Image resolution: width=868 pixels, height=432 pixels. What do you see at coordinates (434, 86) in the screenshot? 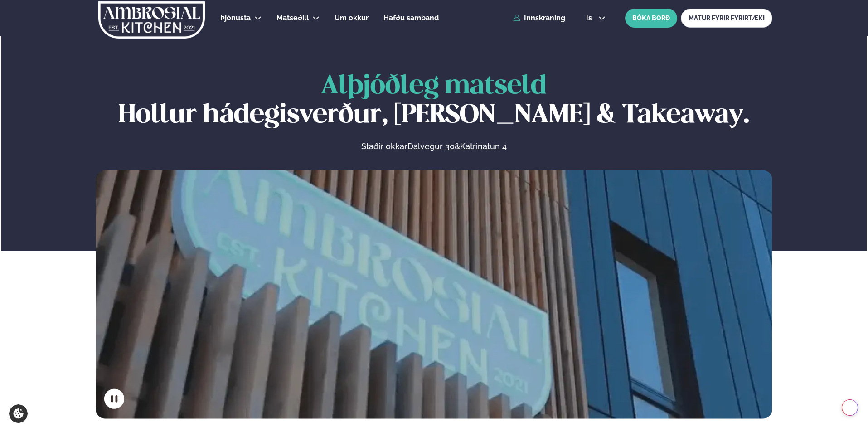
I see `span: Alþjóðleg matseld` at bounding box center [434, 86].